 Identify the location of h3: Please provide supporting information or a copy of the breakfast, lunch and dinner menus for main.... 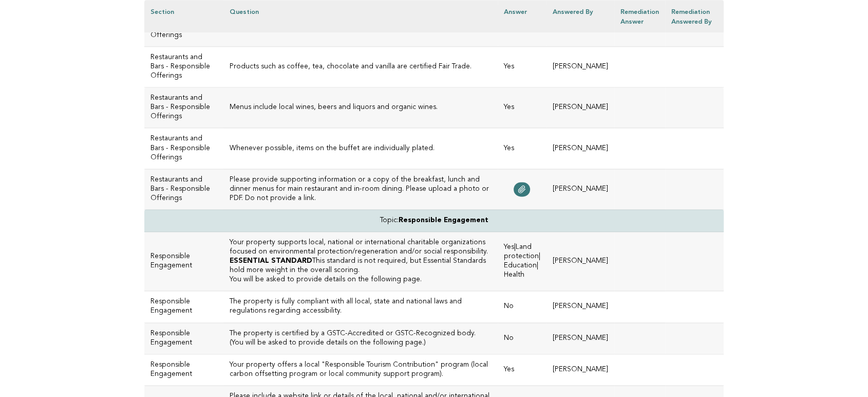
(361, 190).